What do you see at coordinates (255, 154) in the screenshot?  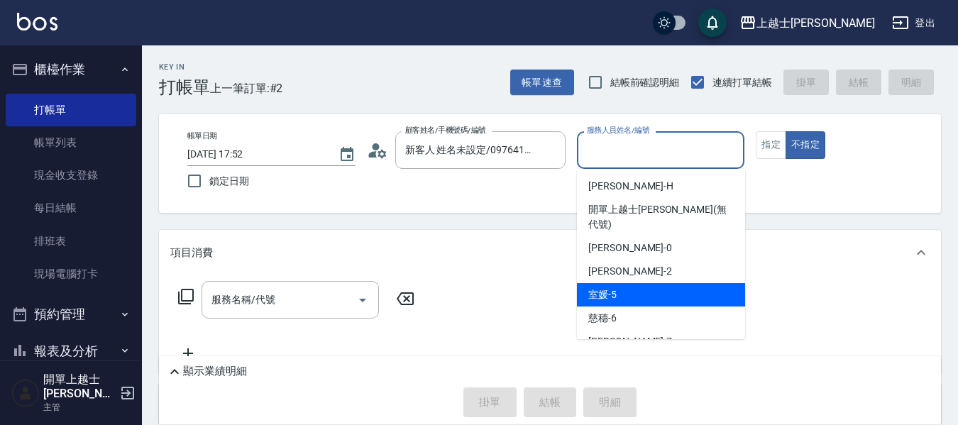 I see `input: YYYY/MM/DD hh:mm` at bounding box center [255, 154].